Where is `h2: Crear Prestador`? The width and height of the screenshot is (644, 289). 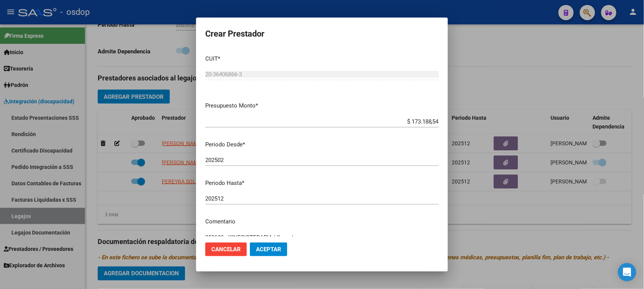 h2: Crear Prestador is located at coordinates (322, 34).